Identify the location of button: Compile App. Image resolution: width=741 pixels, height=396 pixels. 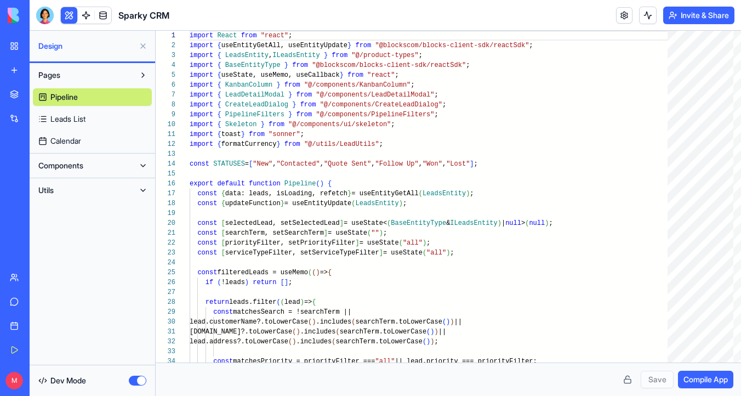
(706, 379).